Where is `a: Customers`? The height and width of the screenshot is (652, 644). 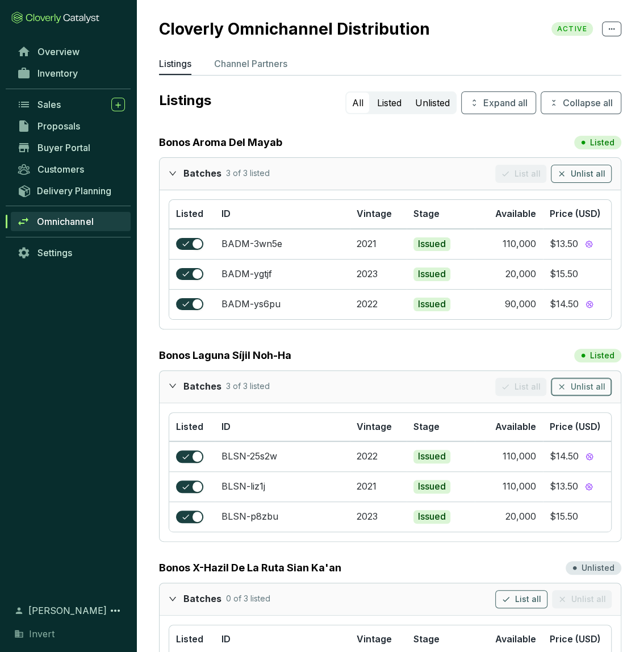
a: Customers is located at coordinates (71, 169).